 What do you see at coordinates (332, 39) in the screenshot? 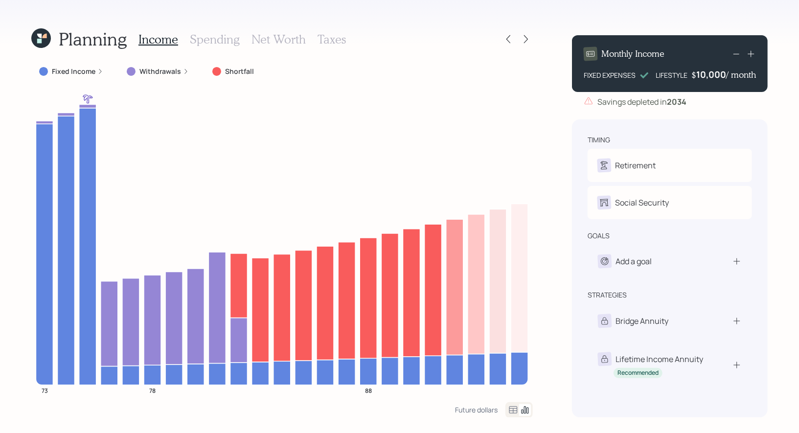
I see `h3: Taxes` at bounding box center [332, 39].